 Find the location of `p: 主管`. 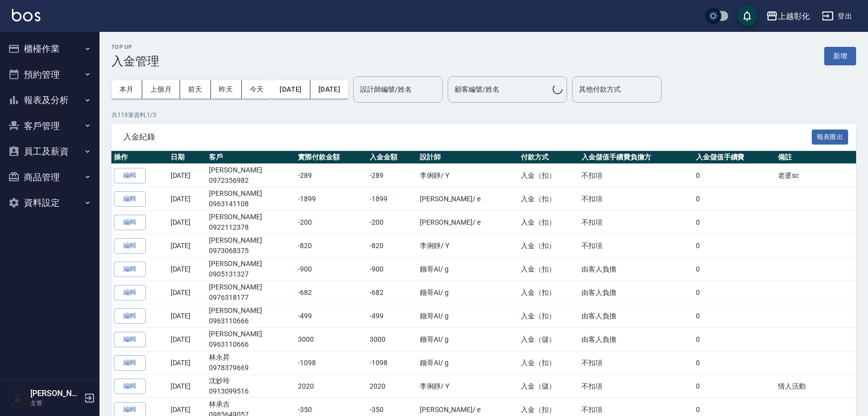

p: 主管 is located at coordinates (56, 403).